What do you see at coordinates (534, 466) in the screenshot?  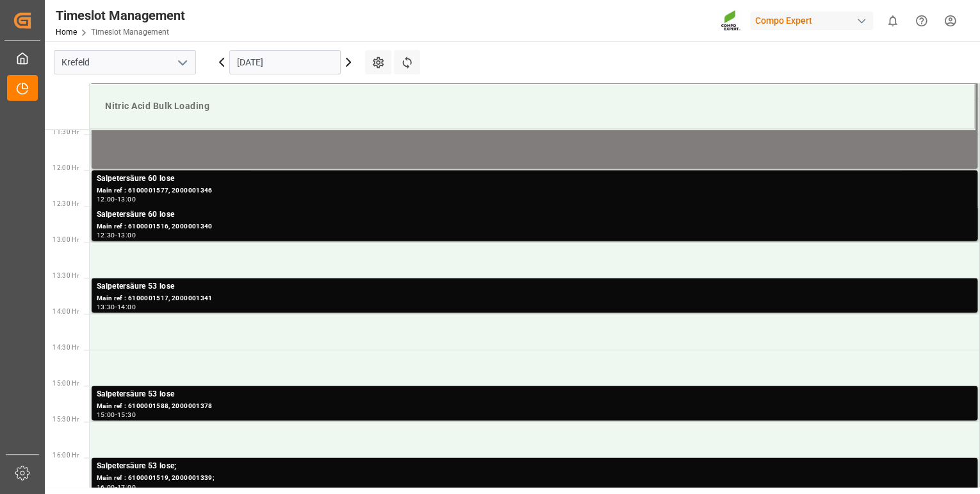 I see `div: Salpetersäure 53 lose;` at bounding box center [534, 466].